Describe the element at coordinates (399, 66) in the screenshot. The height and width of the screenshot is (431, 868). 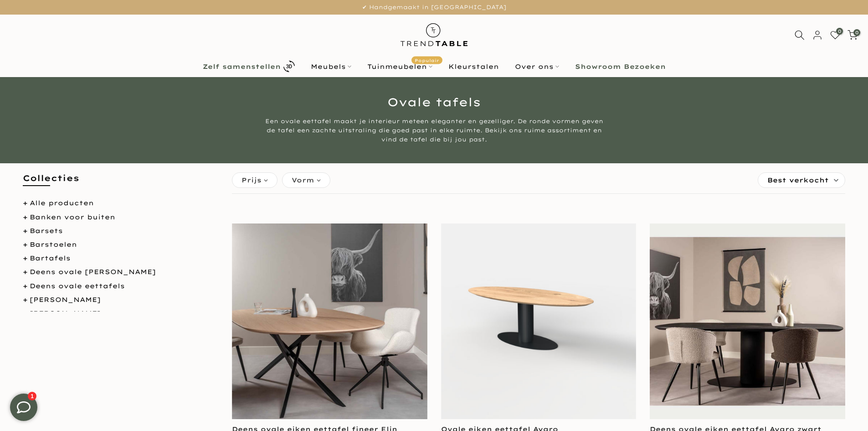
I see `a: TuinmeubelenPopulair` at that location.